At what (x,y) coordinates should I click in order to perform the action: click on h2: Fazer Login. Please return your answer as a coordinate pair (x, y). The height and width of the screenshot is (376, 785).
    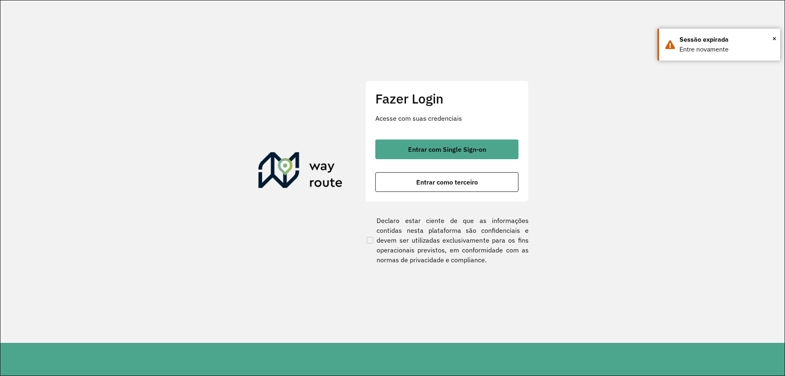
    Looking at the image, I should click on (447, 99).